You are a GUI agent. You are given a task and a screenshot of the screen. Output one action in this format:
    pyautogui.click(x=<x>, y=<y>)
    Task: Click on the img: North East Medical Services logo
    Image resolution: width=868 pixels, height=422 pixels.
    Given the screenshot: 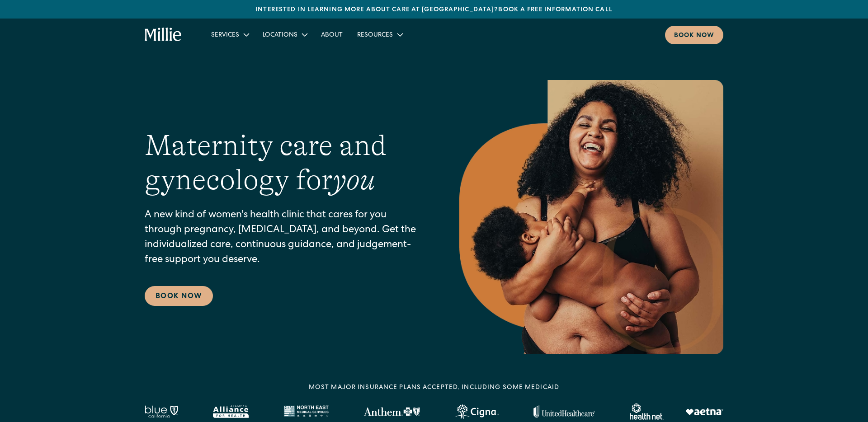 What is the action you would take?
    pyautogui.click(x=306, y=412)
    